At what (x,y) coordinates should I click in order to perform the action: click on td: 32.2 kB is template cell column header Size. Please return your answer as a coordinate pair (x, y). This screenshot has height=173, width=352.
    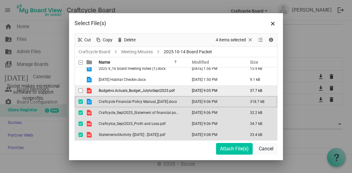
    Looking at the image, I should click on (260, 112).